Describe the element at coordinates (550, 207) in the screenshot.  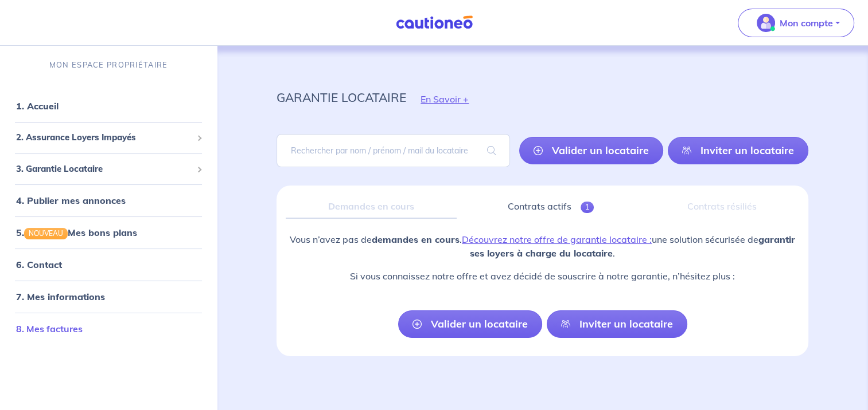
I see `a: Contrats actifs1` at that location.